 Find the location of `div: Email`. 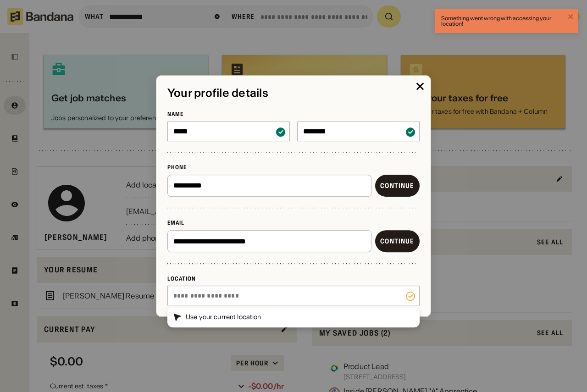

div: Email is located at coordinates (294, 223).